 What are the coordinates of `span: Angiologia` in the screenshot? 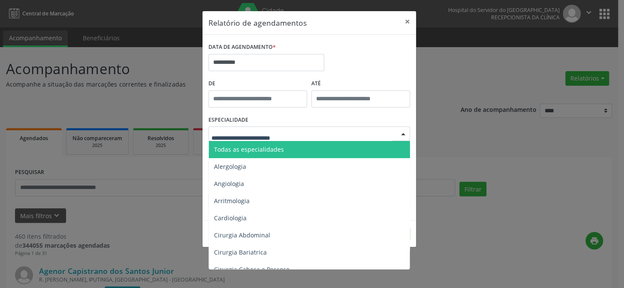 It's located at (229, 184).